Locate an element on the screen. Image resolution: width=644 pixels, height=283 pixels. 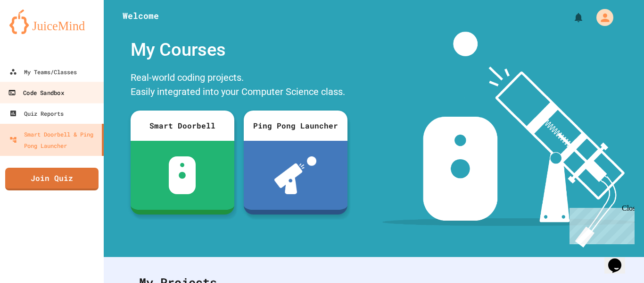
div: My Teams/Classes is located at coordinates (43, 72).